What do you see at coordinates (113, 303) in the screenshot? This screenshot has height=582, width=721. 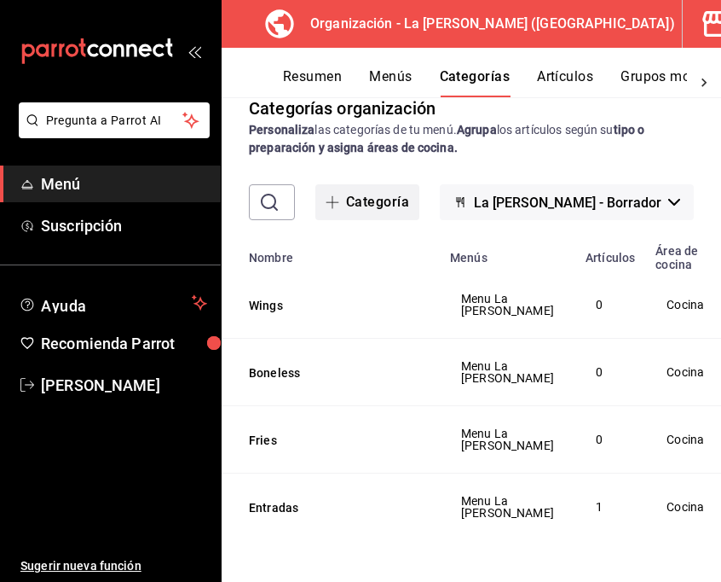 I see `span: Ayuda` at bounding box center [113, 303].